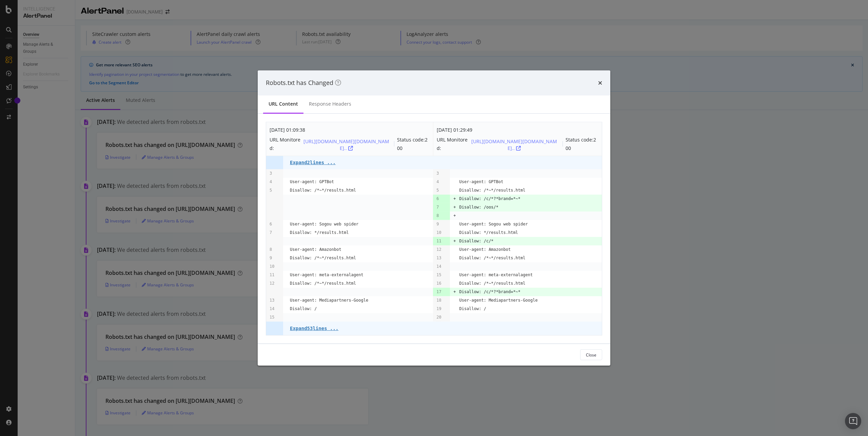 The image size is (868, 436). Describe the element at coordinates (434, 218) in the screenshot. I see `div: modal` at that location.